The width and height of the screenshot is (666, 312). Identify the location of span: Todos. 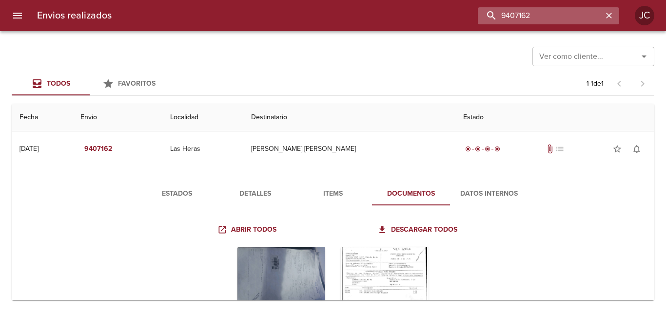
(58, 83).